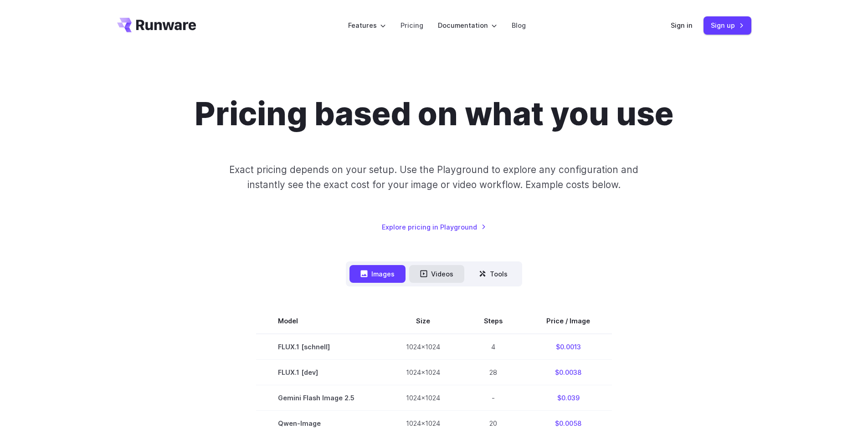 The width and height of the screenshot is (868, 434). What do you see at coordinates (727, 25) in the screenshot?
I see `a: Sign up` at bounding box center [727, 25].